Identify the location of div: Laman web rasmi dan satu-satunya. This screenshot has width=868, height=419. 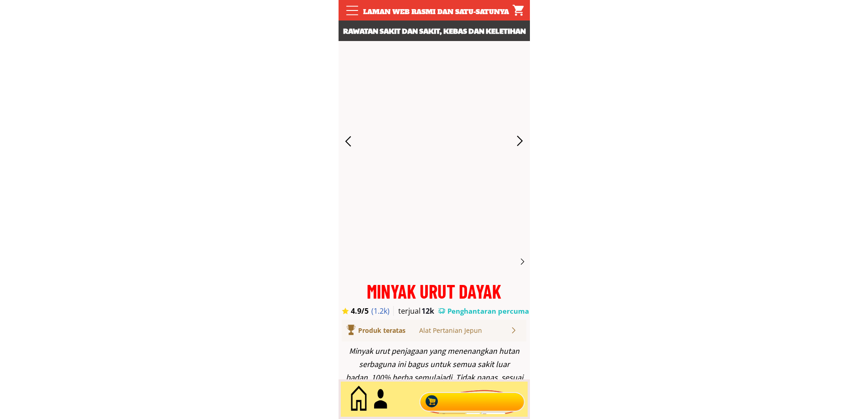
(436, 12).